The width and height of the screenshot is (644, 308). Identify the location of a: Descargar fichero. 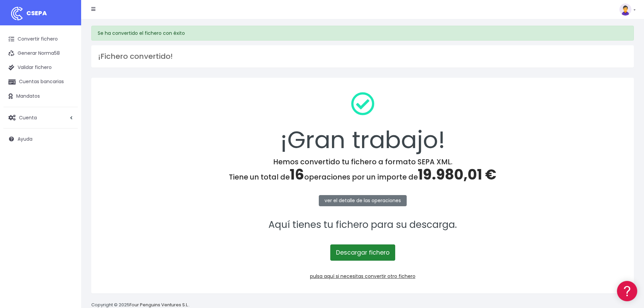
(363, 252).